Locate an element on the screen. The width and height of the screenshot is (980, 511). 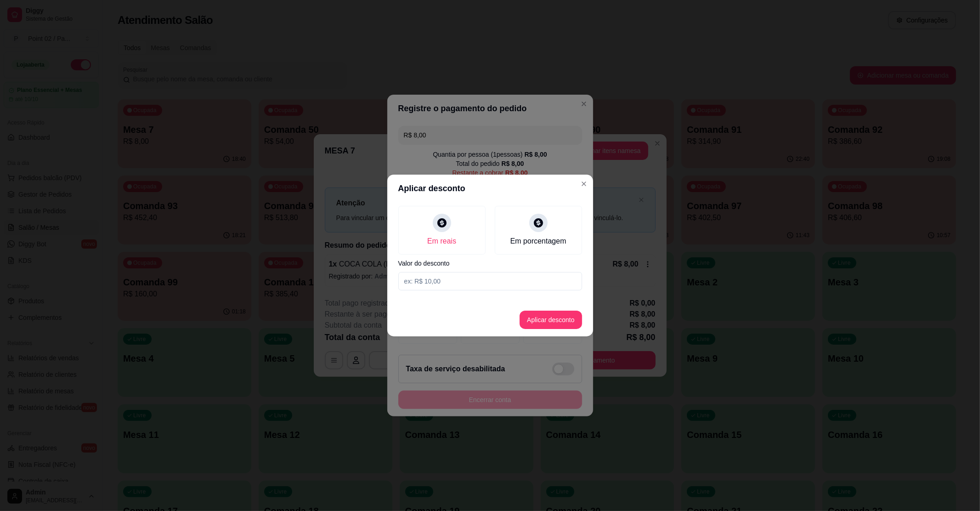
label: Valor do desconto is located at coordinates (490, 264).